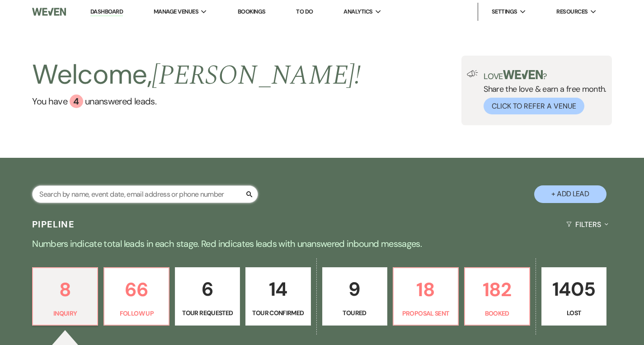  I want to click on button: + Add Lead, so click(570, 194).